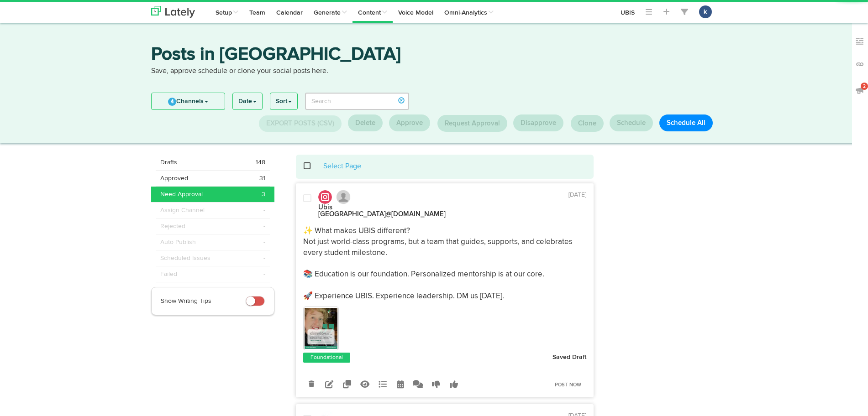 The height and width of the screenshot is (416, 868). Describe the element at coordinates (247, 102) in the screenshot. I see `a: Date` at that location.